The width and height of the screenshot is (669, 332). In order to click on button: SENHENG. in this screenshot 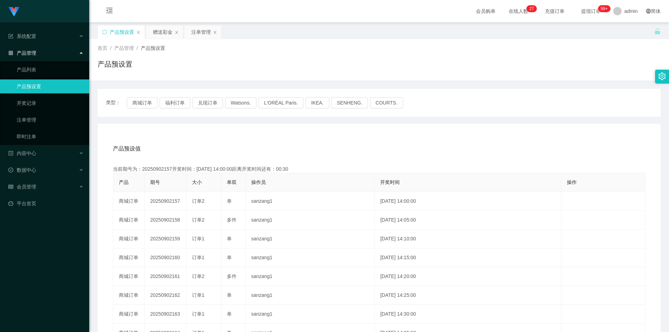, I will do `click(350, 103)`.